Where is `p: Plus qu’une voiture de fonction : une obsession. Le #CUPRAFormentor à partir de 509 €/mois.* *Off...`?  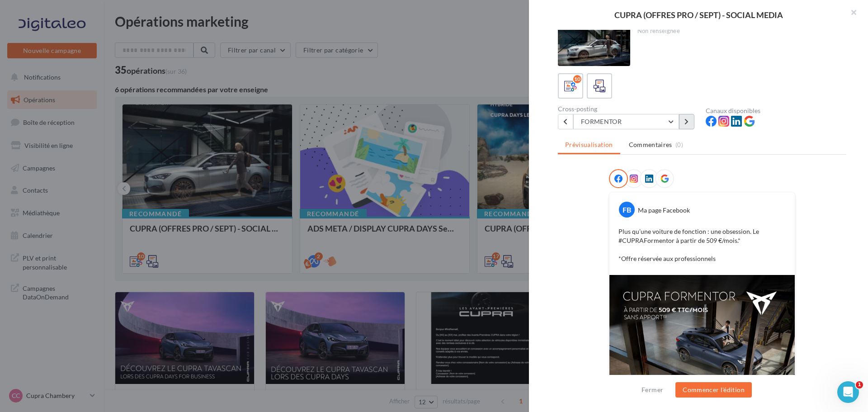
p: Plus qu’une voiture de fonction : une obsession. Le #CUPRAFormentor à partir de 509 €/mois.* *Off... is located at coordinates (702, 245).